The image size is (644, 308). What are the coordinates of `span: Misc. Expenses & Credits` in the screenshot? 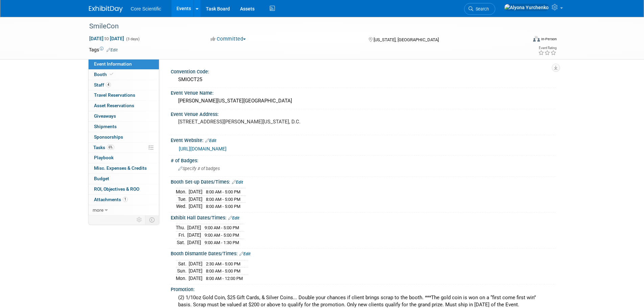 It's located at (120, 168).